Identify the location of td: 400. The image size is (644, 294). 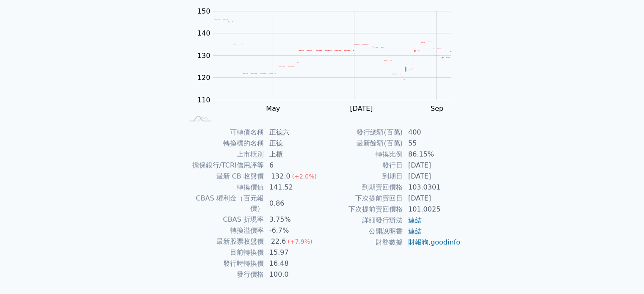
(432, 133).